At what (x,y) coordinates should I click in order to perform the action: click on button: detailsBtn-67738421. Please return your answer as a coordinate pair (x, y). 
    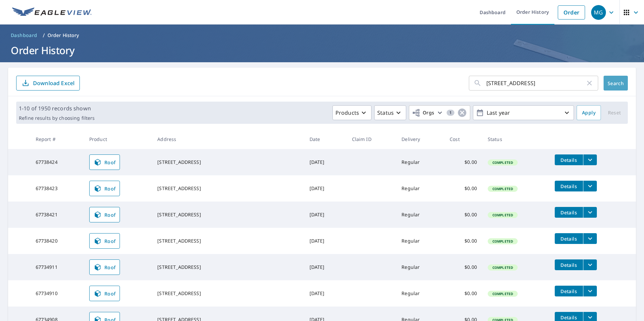
    Looking at the image, I should click on (569, 212).